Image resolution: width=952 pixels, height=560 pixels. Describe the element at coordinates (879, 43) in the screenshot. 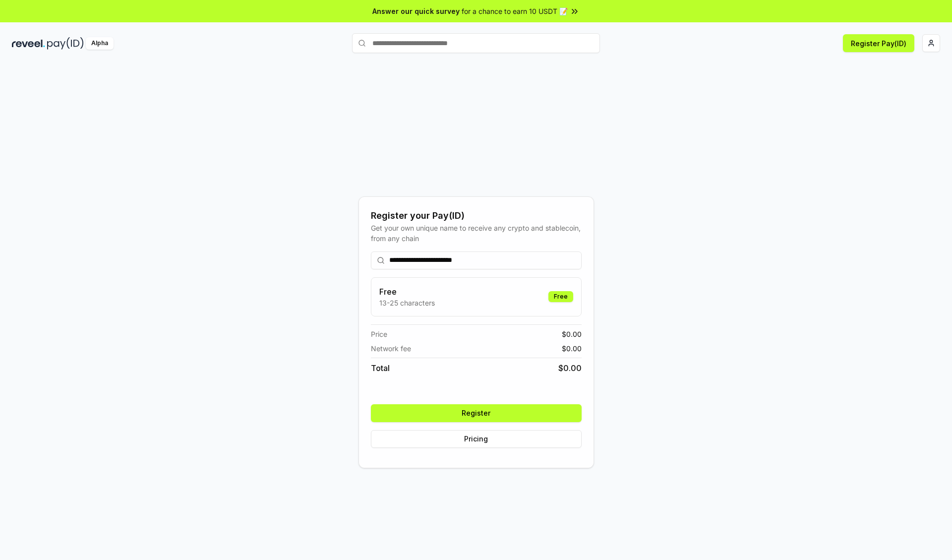

I see `button: Register Pay(ID)` at that location.